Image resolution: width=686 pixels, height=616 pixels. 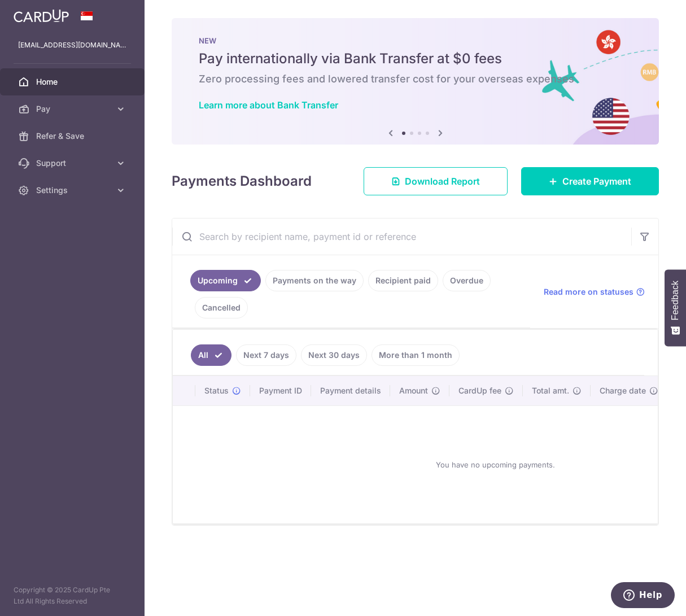 I want to click on span: Download Report, so click(x=443, y=181).